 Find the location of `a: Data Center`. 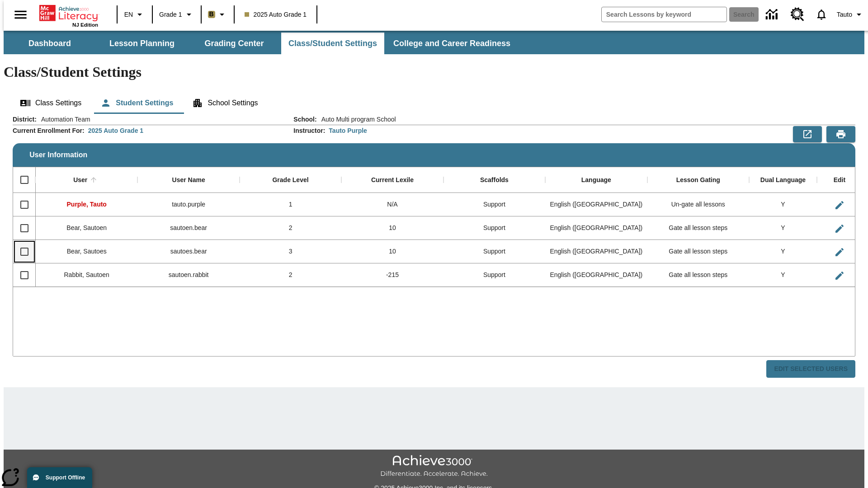

a: Data Center is located at coordinates (772, 15).